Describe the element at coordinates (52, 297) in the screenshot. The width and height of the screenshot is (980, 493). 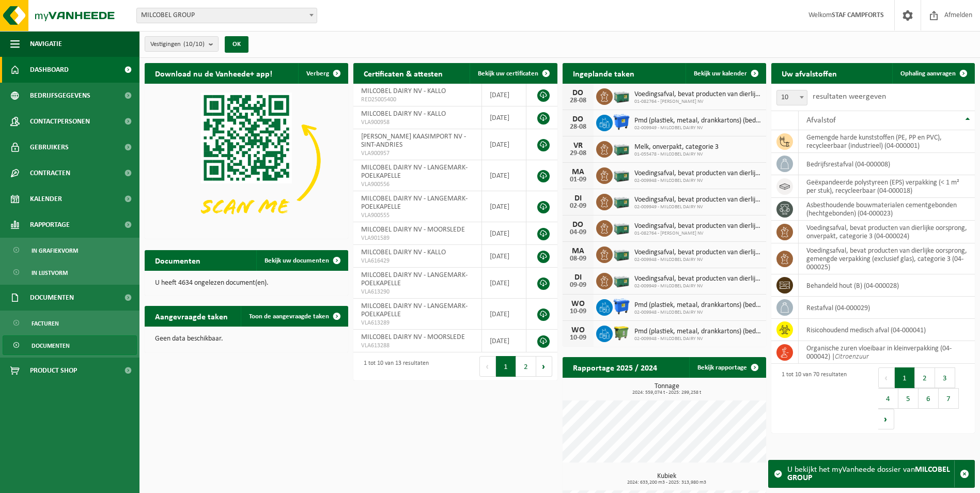
I see `span: Documenten` at that location.